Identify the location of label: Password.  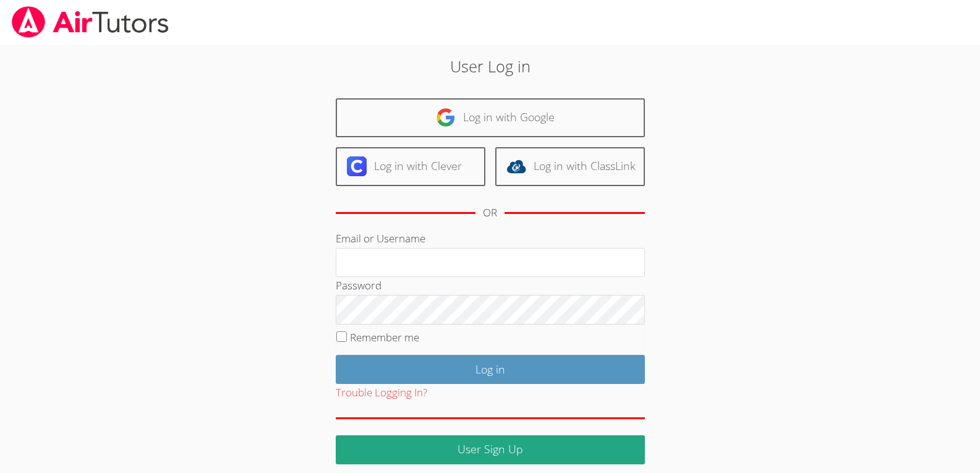
(359, 285).